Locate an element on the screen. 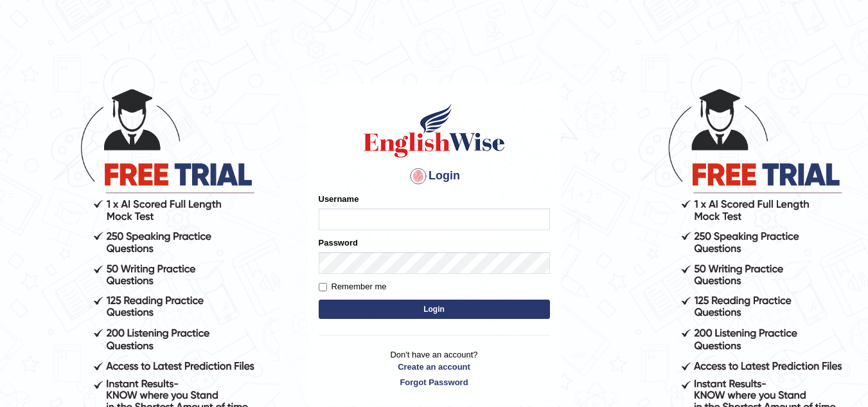 Image resolution: width=868 pixels, height=407 pixels. p: Don't have an account? is located at coordinates (434, 369).